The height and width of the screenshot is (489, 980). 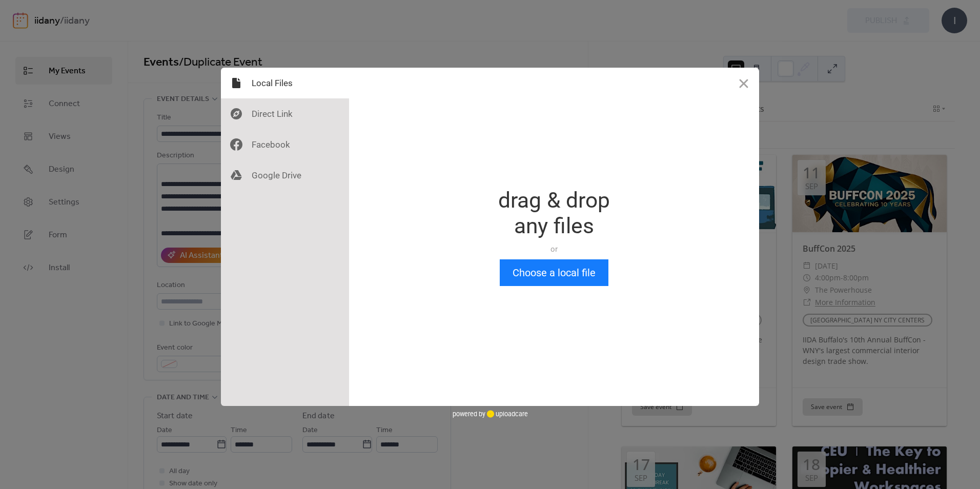 What do you see at coordinates (285, 175) in the screenshot?
I see `div: Google Drive` at bounding box center [285, 175].